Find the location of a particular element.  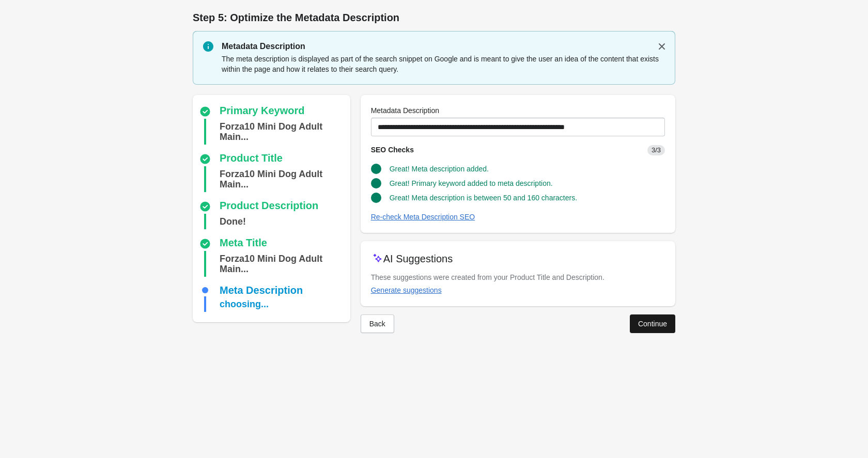

label: Metadata Description is located at coordinates (405, 110).